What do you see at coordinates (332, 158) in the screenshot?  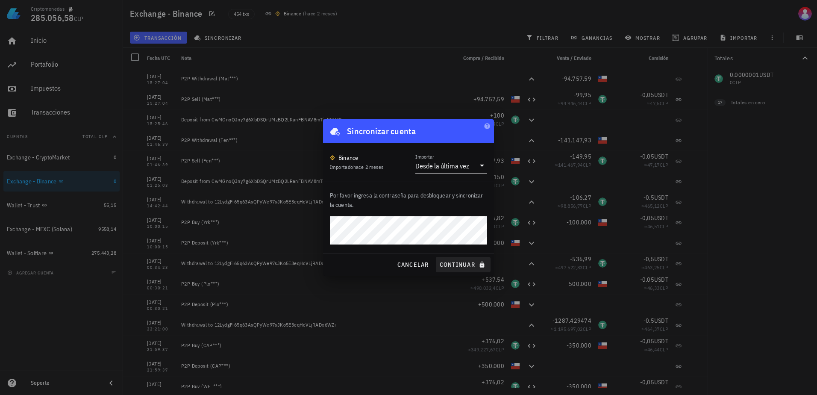 I see `img: 270.png` at bounding box center [332, 158].